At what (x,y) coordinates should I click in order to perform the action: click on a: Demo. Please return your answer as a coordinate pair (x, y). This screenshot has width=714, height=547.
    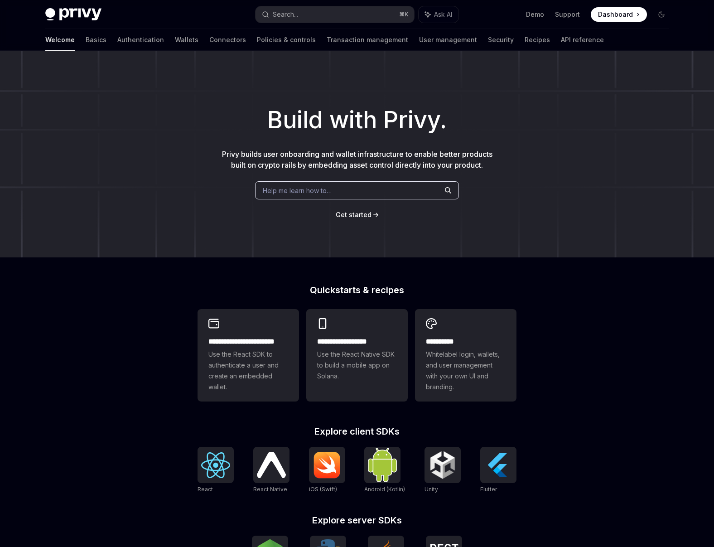
    Looking at the image, I should click on (535, 15).